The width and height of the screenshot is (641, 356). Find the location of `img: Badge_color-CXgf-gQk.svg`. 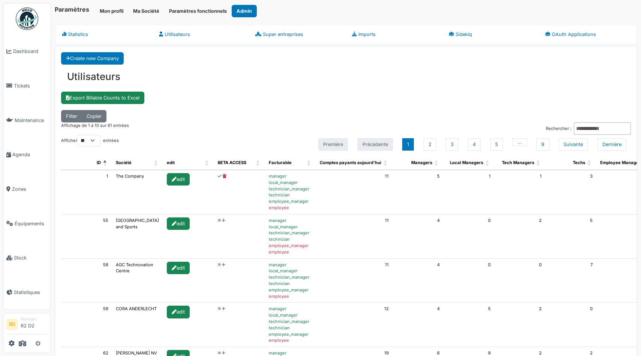

img: Badge_color-CXgf-gQk.svg is located at coordinates (27, 19).